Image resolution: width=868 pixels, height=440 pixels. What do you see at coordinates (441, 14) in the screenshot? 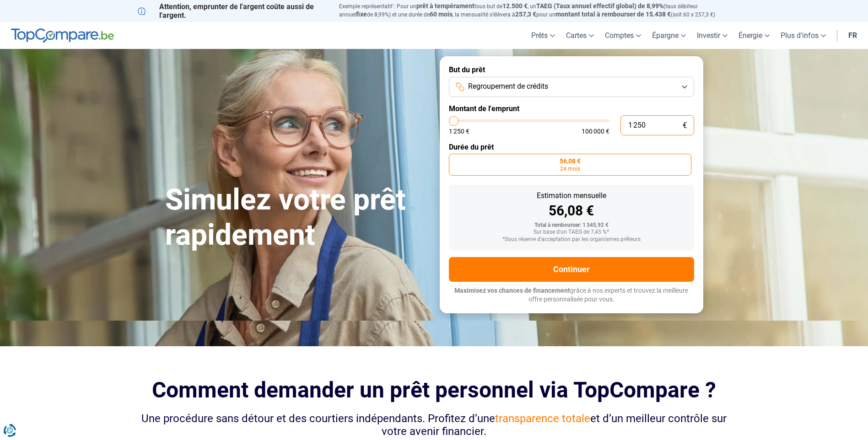
I see `span: 60 mois` at bounding box center [441, 14].